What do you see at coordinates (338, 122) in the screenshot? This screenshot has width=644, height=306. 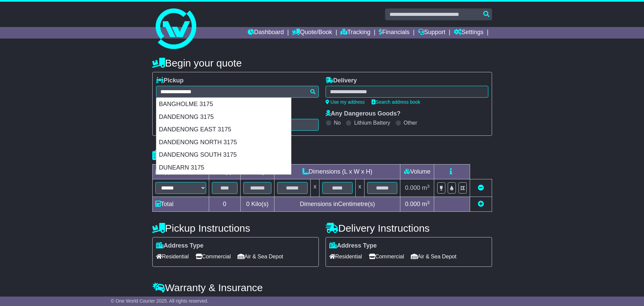 I see `label: No` at bounding box center [338, 122].